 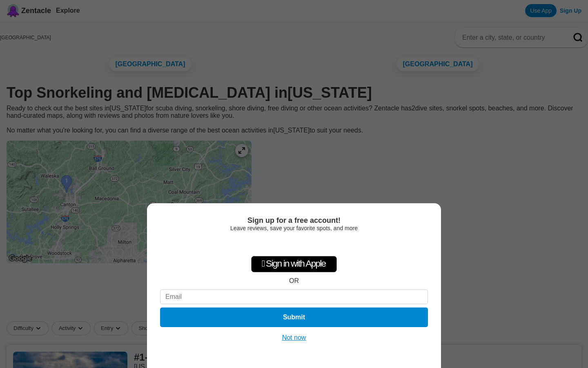 What do you see at coordinates (294, 317) in the screenshot?
I see `button: Submit` at bounding box center [294, 317].